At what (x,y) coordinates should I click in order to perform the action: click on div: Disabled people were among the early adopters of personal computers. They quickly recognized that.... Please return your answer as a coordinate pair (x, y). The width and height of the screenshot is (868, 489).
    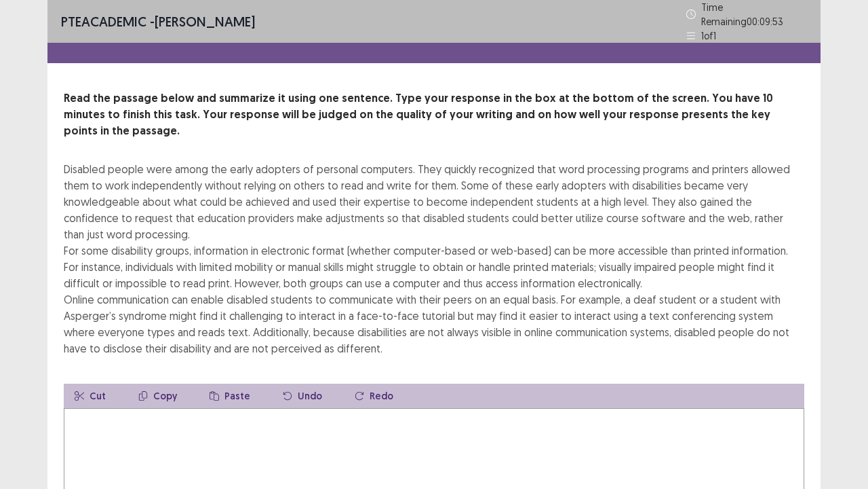
    Looking at the image, I should click on (434, 259).